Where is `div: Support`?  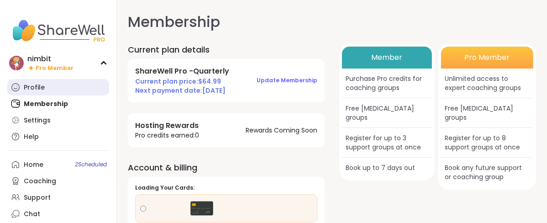
div: Support is located at coordinates (37, 198).